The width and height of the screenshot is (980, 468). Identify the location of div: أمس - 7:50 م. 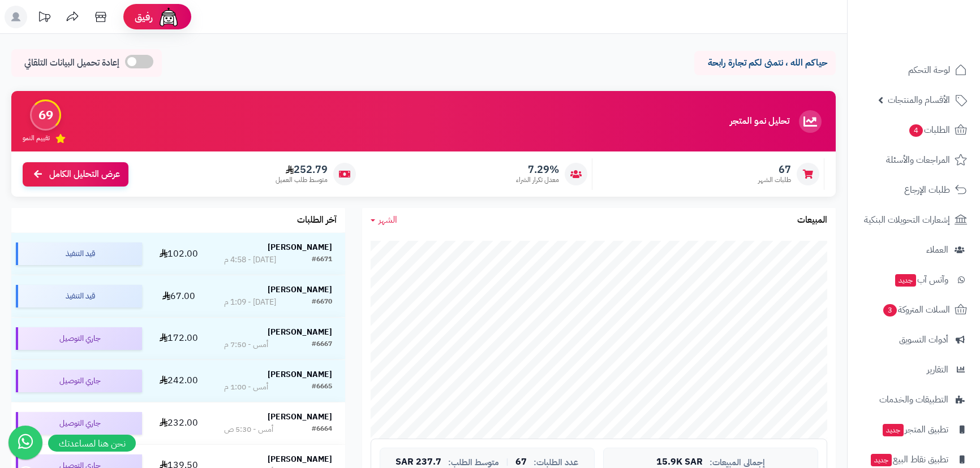
(246, 345).